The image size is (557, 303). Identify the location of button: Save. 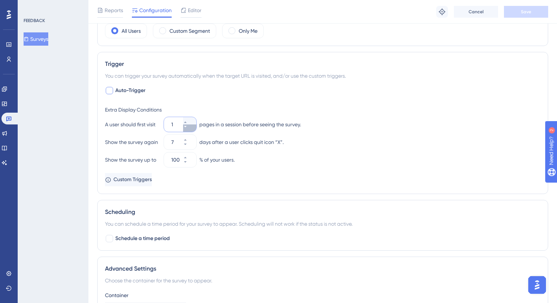
(526, 12).